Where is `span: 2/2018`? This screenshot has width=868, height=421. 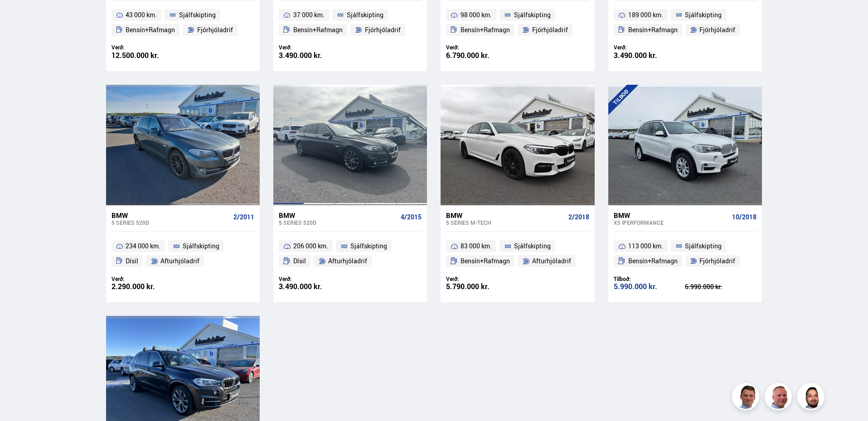
span: 2/2018 is located at coordinates (579, 217).